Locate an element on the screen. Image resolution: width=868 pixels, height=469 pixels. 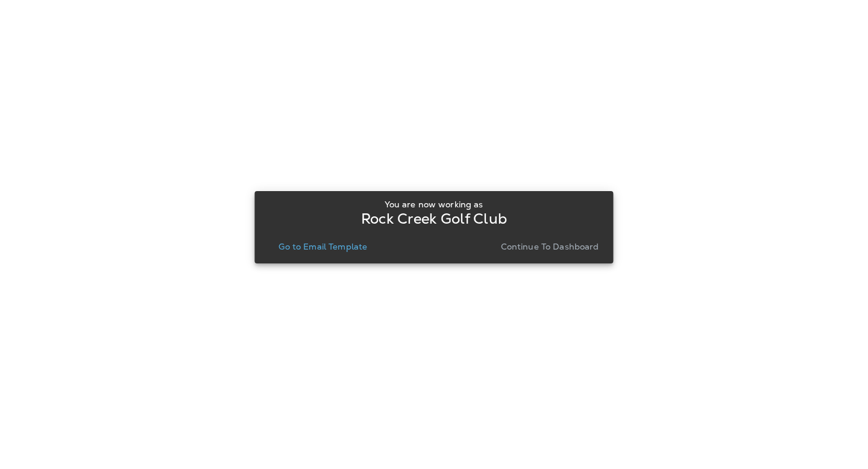
p: Continue to Dashboard is located at coordinates (549, 247).